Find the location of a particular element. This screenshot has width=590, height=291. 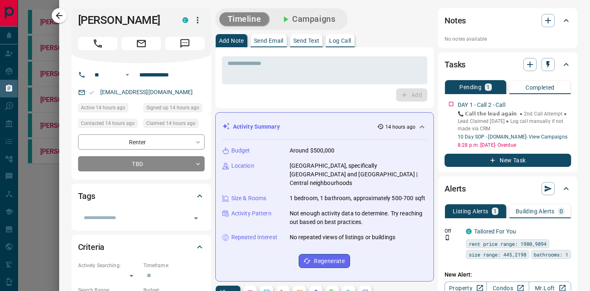

p: Completed is located at coordinates (540, 88).